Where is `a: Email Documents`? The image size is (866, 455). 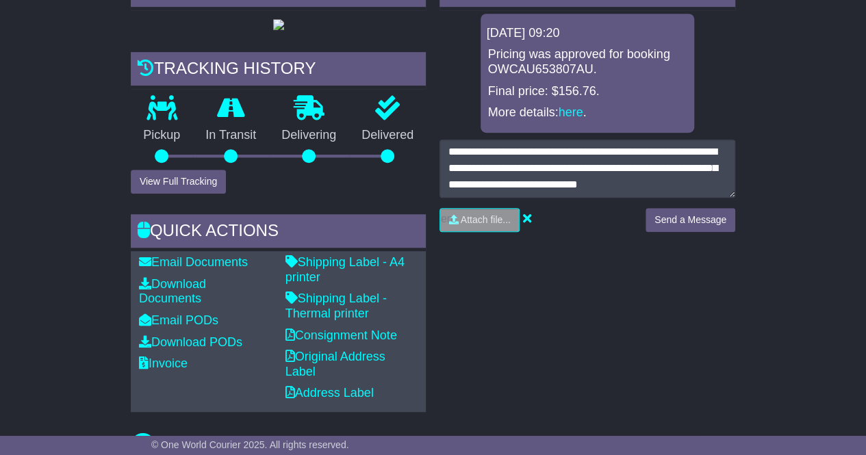
a: Email Documents is located at coordinates (193, 262).